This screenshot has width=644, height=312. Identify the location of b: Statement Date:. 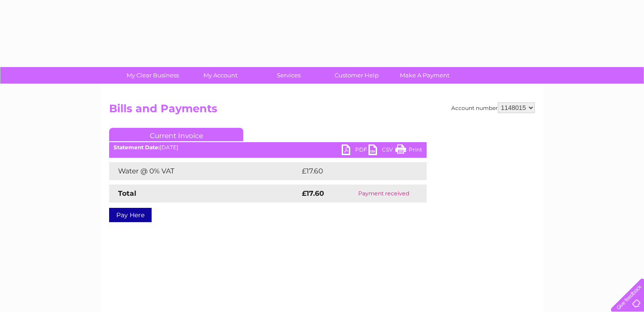
(136, 147).